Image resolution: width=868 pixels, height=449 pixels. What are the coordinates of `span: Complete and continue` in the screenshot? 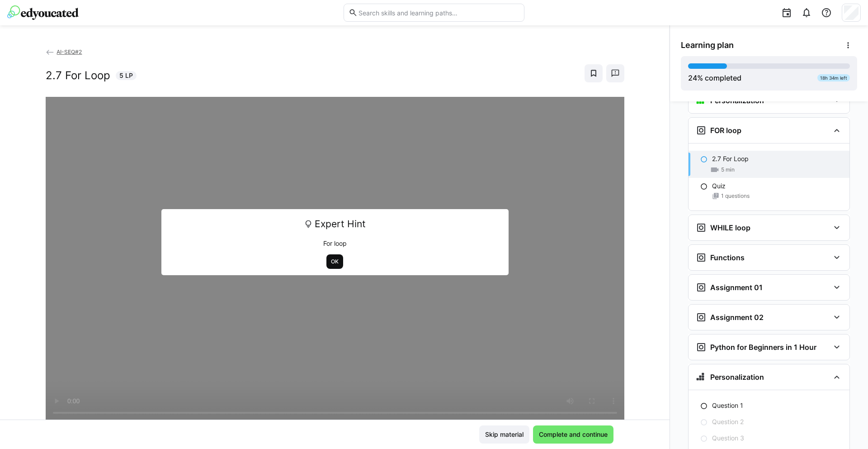 It's located at (573, 434).